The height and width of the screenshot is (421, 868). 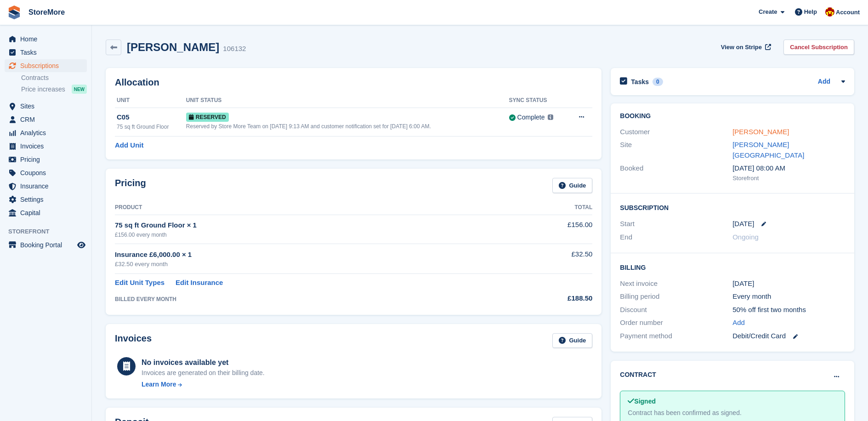 I want to click on div: Storefront, so click(x=788, y=178).